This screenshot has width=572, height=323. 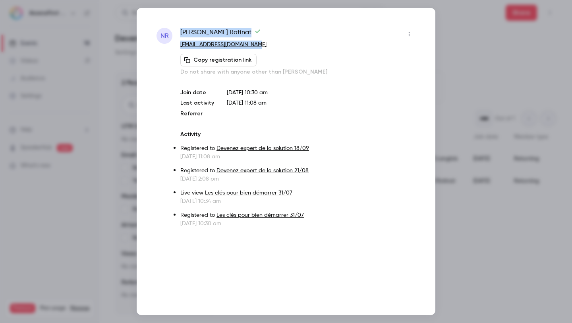 What do you see at coordinates (197, 103) in the screenshot?
I see `p: Last activity` at bounding box center [197, 103].